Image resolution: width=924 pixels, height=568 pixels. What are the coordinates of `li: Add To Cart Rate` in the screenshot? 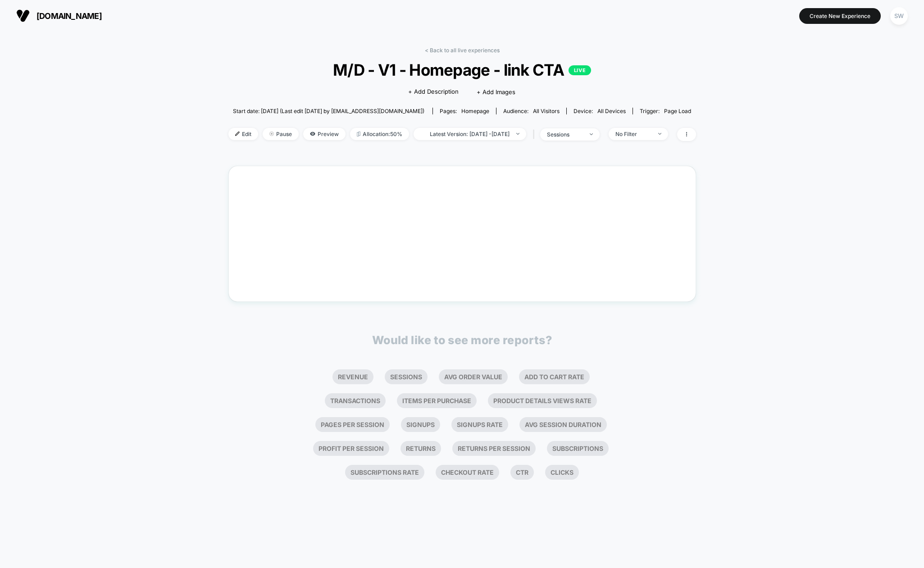 It's located at (555, 377).